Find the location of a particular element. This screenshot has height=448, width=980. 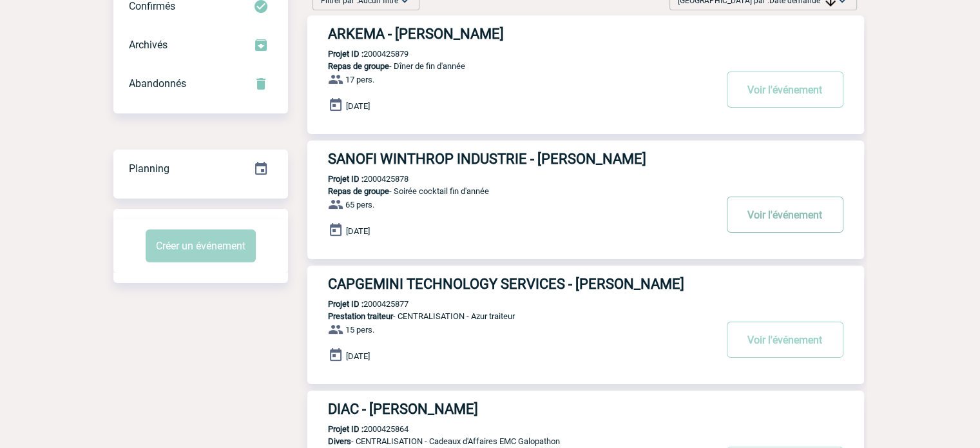

span: Abandonnés is located at coordinates (157, 83).